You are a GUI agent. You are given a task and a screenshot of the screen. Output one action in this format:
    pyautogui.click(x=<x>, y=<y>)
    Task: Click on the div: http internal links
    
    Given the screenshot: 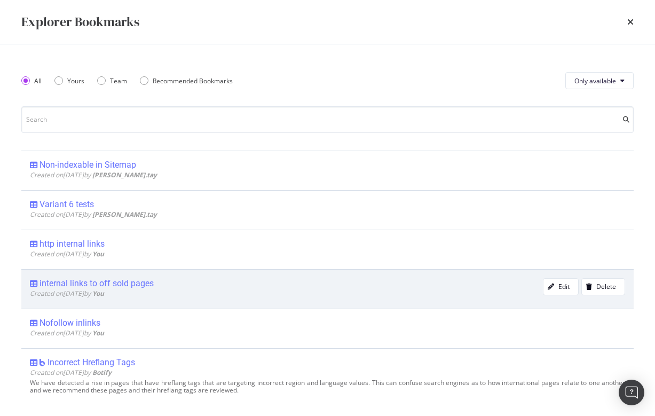 What is the action you would take?
    pyautogui.click(x=72, y=244)
    